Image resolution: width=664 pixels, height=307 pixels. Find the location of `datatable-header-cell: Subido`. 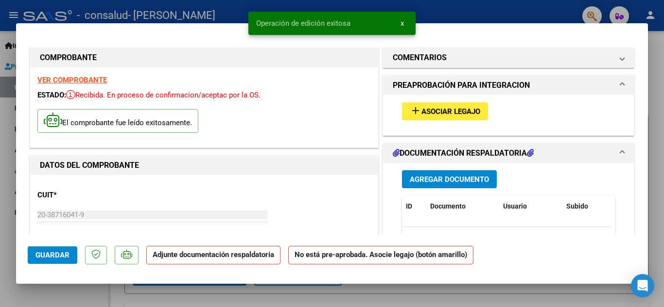

datatable-header-cell: Subido is located at coordinates (586, 206).